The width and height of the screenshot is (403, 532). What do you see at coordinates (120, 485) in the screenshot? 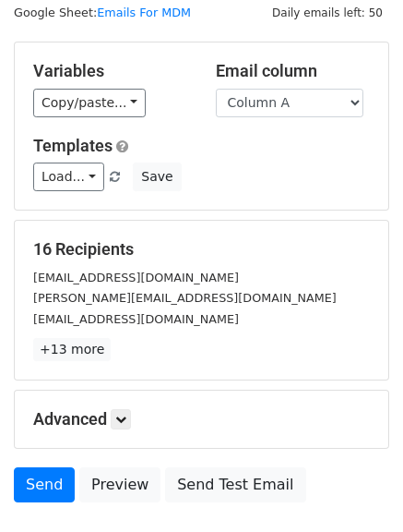
I see `a: Preview` at bounding box center [120, 485].